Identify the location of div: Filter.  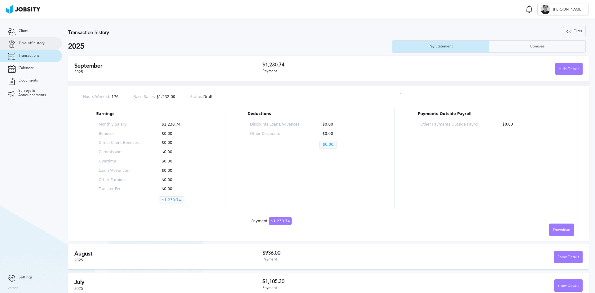
(574, 31).